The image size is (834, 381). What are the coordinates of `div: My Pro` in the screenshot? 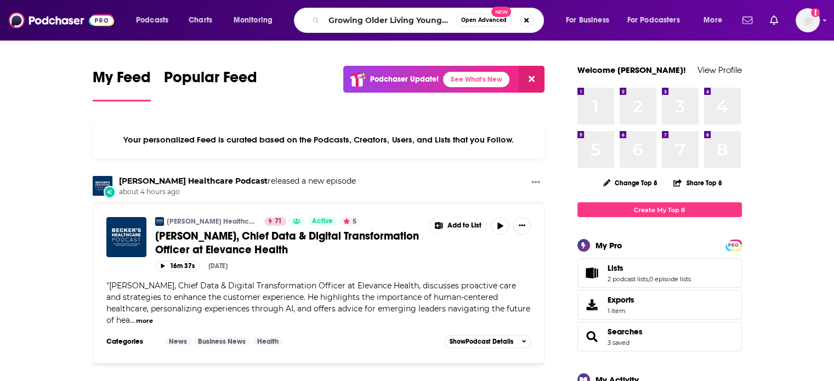 It's located at (609, 245).